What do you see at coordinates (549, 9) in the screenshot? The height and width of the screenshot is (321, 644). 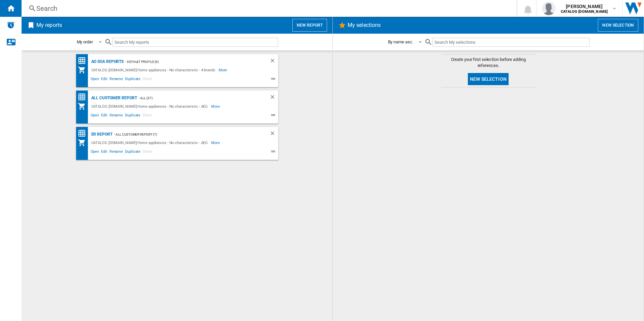 I see `img: profile.jpg` at bounding box center [549, 9].